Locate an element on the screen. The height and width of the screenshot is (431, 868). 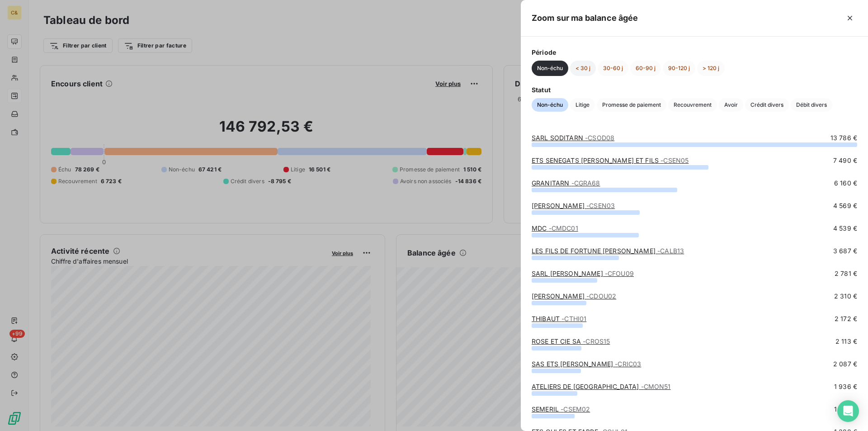
span: Période is located at coordinates (694, 52).